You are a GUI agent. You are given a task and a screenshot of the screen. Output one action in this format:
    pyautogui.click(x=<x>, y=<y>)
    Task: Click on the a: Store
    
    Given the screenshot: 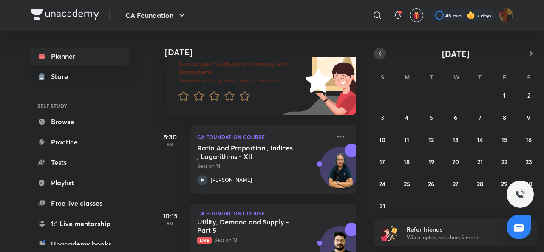 What is the action you would take?
    pyautogui.click(x=80, y=77)
    